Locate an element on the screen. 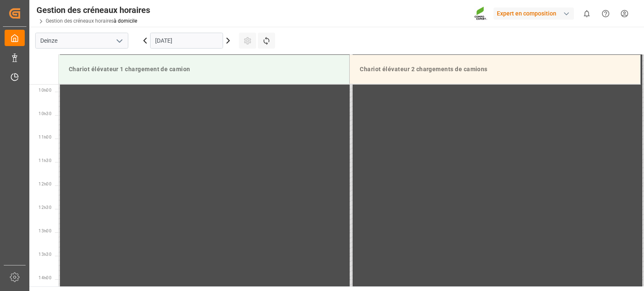 The width and height of the screenshot is (644, 291). img: Screenshot%202023-09-29%20at%2010.02.21.png_1712312052.png is located at coordinates (481, 13).